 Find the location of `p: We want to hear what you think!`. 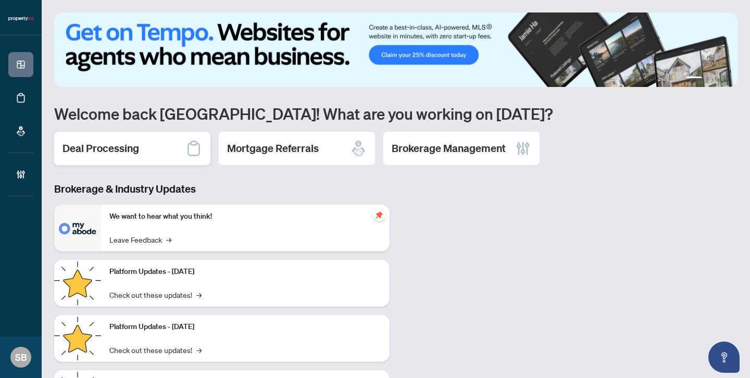

p: We want to hear what you think! is located at coordinates (245, 217).